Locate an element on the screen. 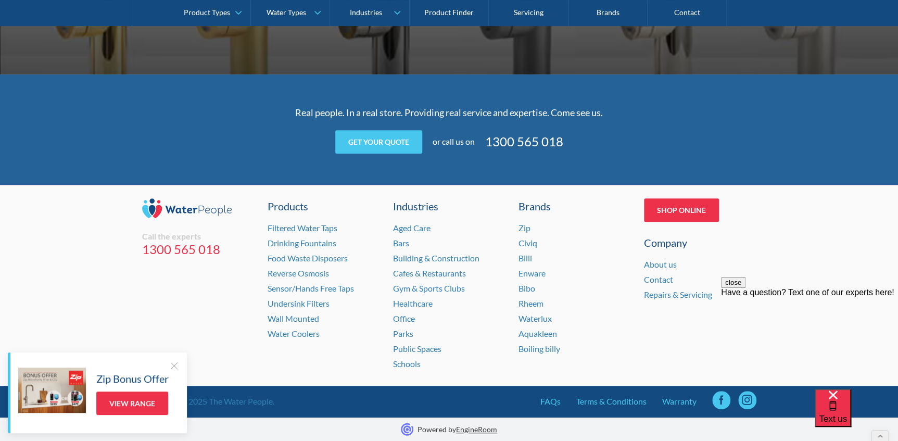 This screenshot has width=898, height=441. a: Water Coolers is located at coordinates (294, 333).